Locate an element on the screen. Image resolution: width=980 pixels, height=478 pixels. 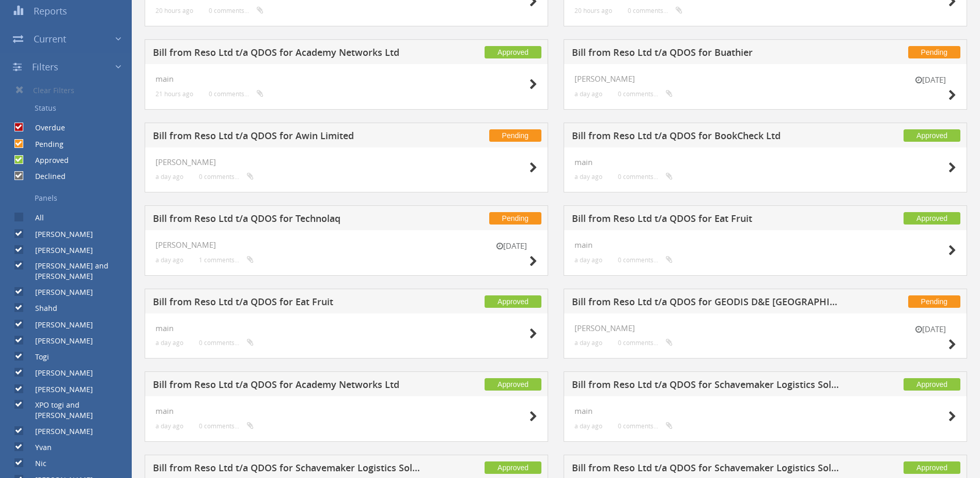
label: Declined is located at coordinates (45, 176).